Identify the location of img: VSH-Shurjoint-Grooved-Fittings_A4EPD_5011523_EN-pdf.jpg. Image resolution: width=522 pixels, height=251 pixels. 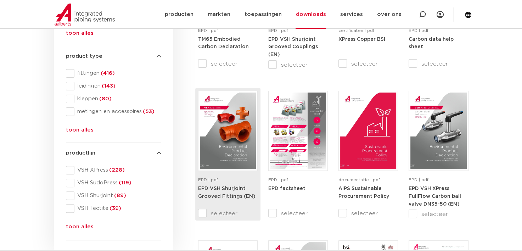
(228, 131).